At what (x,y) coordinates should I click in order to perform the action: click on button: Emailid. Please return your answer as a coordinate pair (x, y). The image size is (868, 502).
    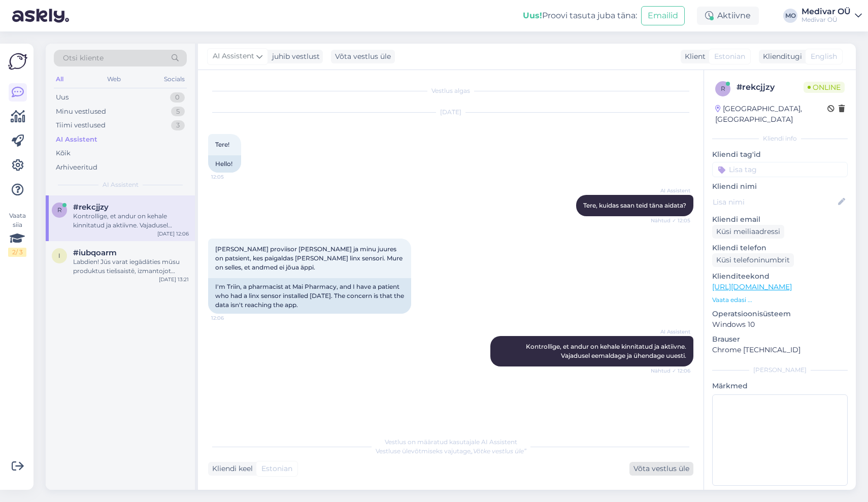
    Looking at the image, I should click on (663, 16).